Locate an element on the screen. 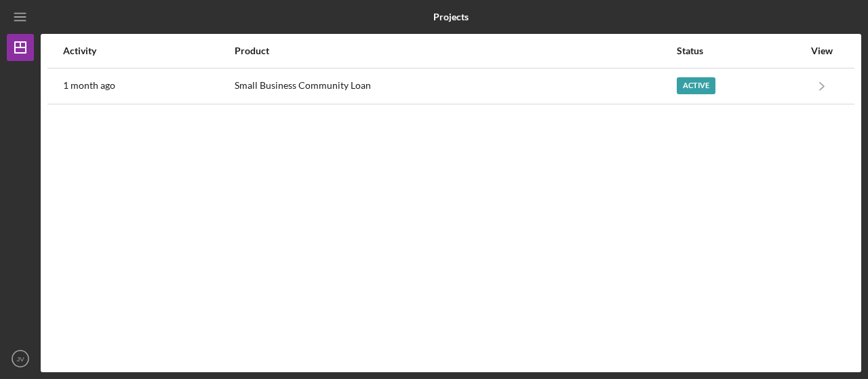 Image resolution: width=868 pixels, height=379 pixels. b: Projects is located at coordinates (451, 17).